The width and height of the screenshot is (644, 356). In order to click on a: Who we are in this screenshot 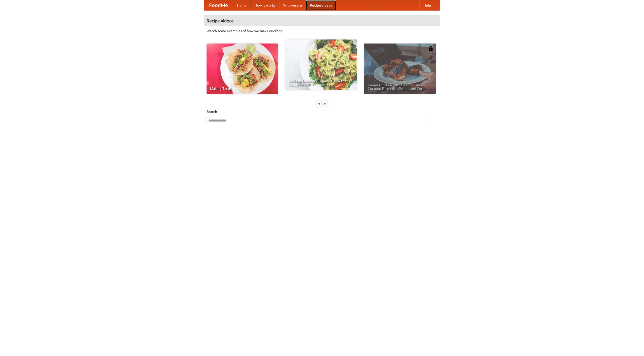, I will do `click(293, 5)`.